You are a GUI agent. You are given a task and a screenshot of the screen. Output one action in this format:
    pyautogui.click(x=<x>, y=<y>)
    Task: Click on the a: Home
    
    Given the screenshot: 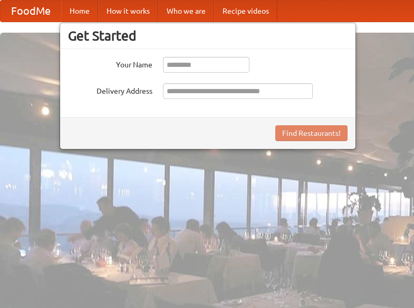 What is the action you would take?
    pyautogui.click(x=80, y=11)
    